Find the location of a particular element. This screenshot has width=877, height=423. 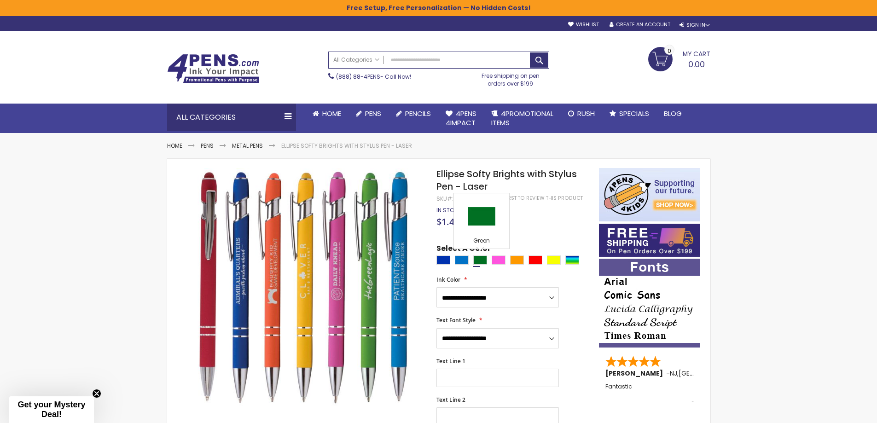

span: Get your Mystery Deal! is located at coordinates (51, 409).